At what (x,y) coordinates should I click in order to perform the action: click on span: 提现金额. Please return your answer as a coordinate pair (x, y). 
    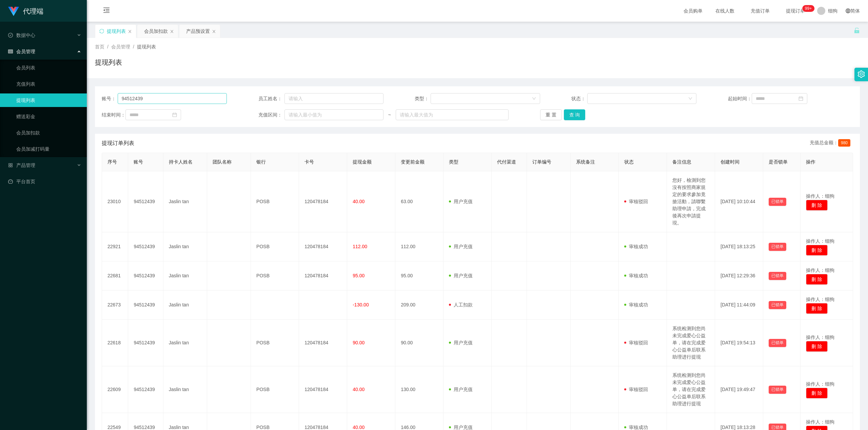
    Looking at the image, I should click on (362, 162).